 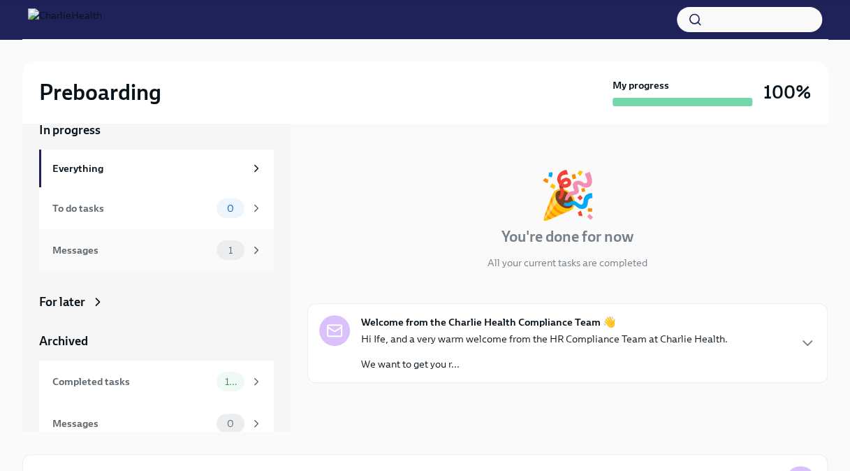 I want to click on div: To do tasks, so click(x=131, y=208).